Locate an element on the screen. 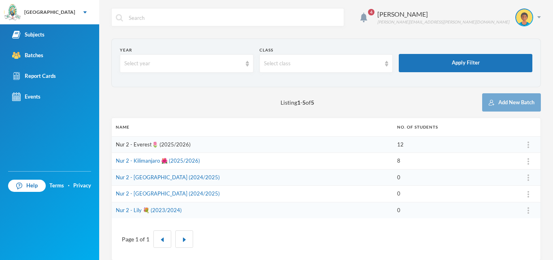  div: Year is located at coordinates (187, 50).